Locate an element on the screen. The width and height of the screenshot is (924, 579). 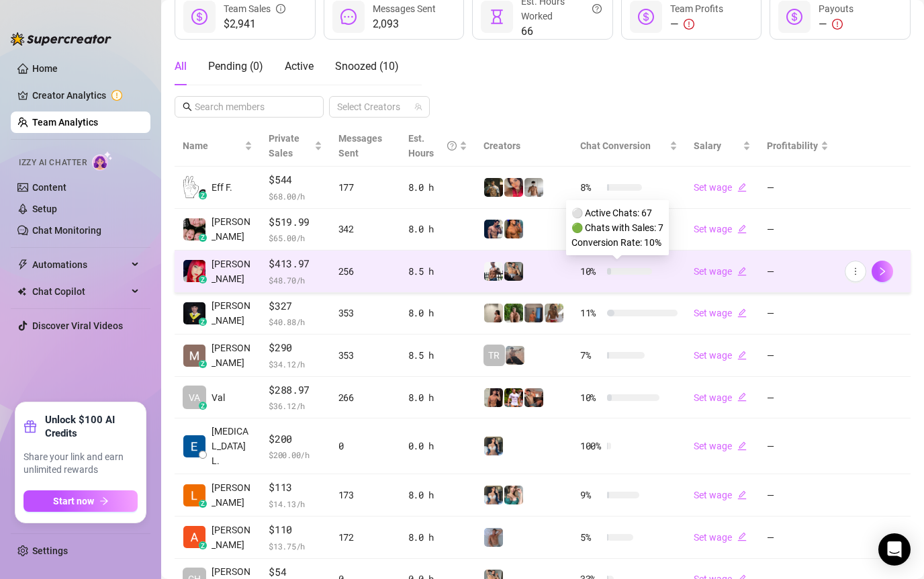
img: Ralphy is located at coordinates (493, 312).